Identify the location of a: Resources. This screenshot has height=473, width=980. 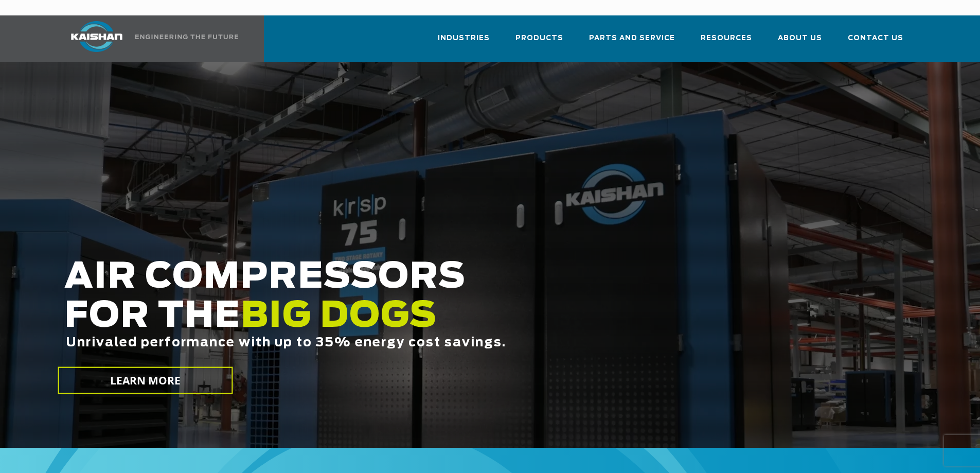
(726, 42).